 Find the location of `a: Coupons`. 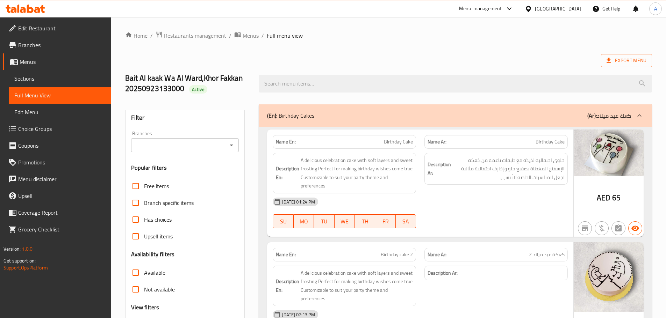

a: Coupons is located at coordinates (57, 146).